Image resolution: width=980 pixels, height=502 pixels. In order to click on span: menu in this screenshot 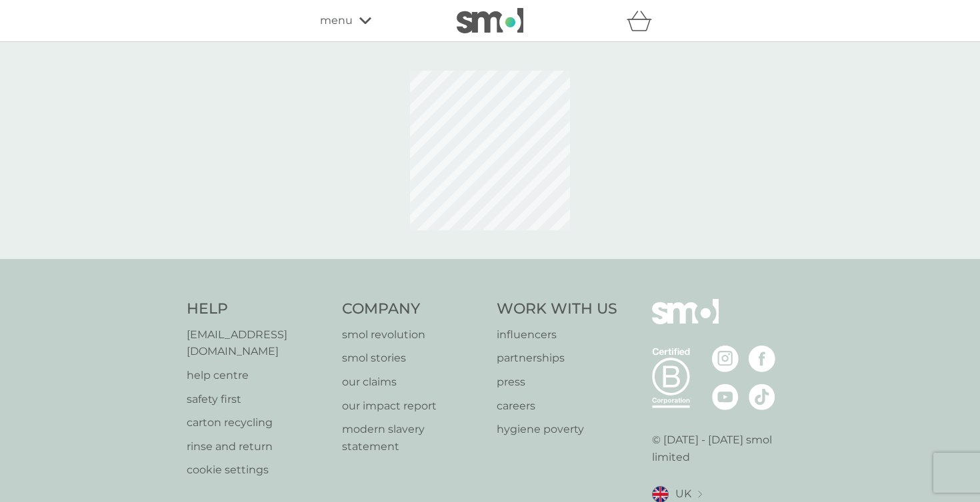, I will do `click(336, 20)`.